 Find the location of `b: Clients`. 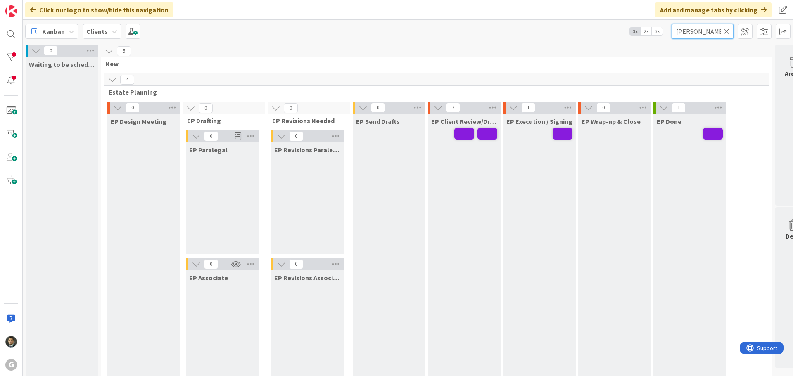

b: Clients is located at coordinates (97, 31).